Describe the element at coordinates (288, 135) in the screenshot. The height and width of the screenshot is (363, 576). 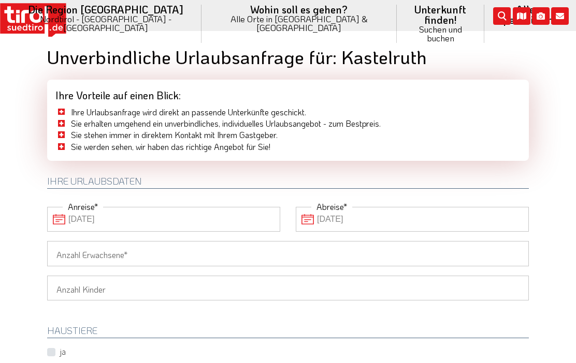
I see `li: Sie stehen immer in direktem Kontakt mit Ihrem Gastgeber.` at that location.